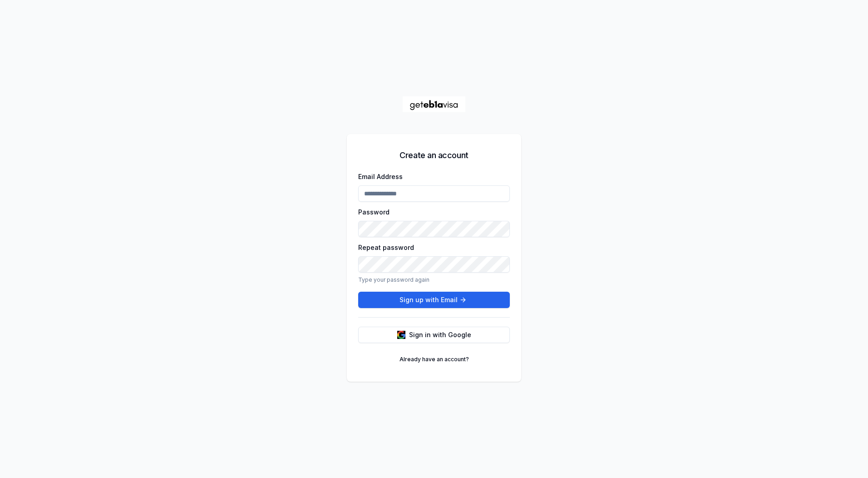 The width and height of the screenshot is (868, 478). I want to click on img: google logo, so click(401, 335).